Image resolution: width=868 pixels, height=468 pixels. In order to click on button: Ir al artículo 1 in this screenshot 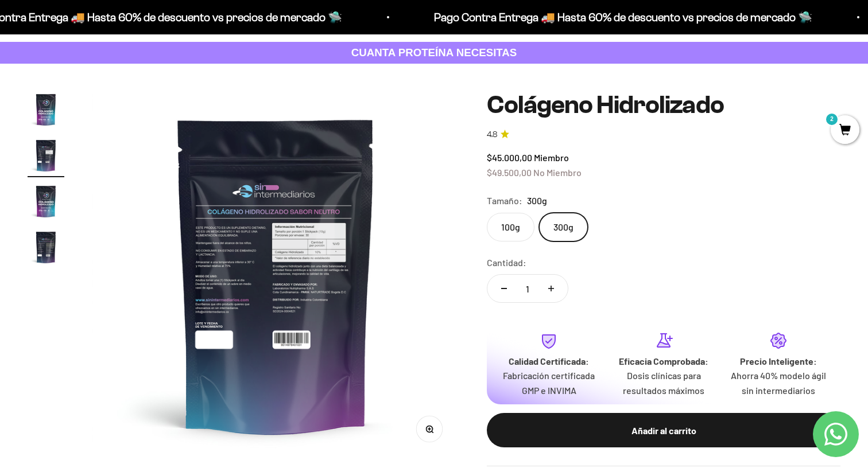, I will do `click(46, 111)`.